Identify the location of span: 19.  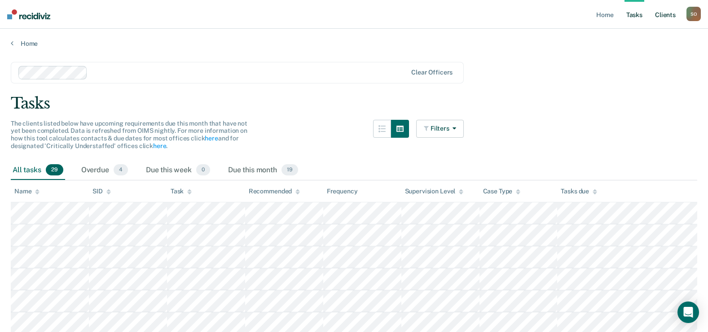
(290, 170).